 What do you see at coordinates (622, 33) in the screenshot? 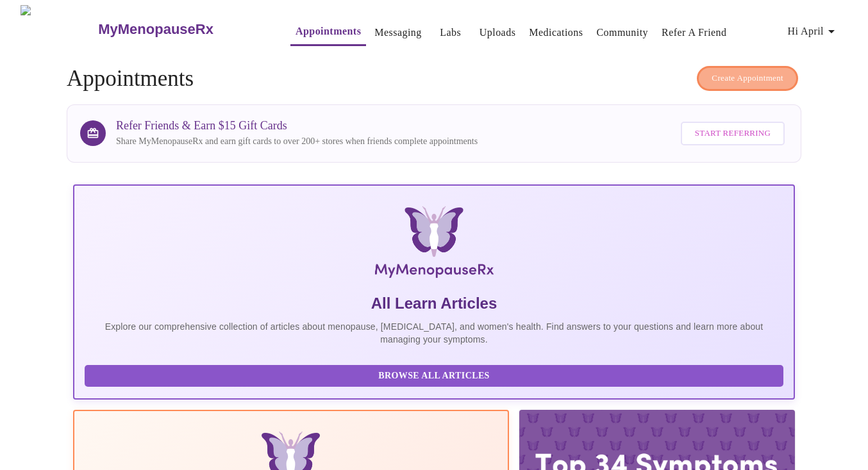
I see `a: Community` at bounding box center [622, 33].